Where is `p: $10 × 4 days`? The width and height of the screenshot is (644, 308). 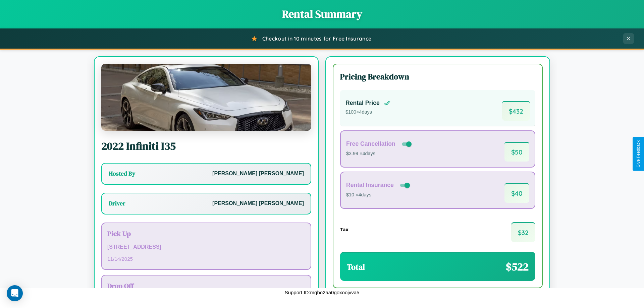
p: $10 × 4 days is located at coordinates (379, 195).